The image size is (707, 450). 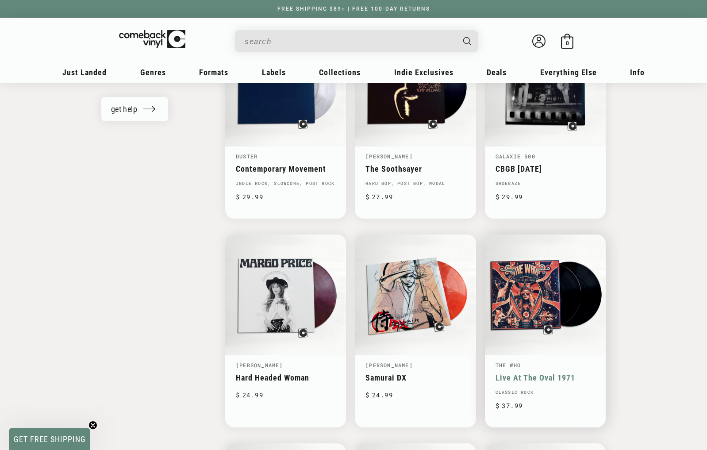 What do you see at coordinates (274, 72) in the screenshot?
I see `span: Labels` at bounding box center [274, 72].